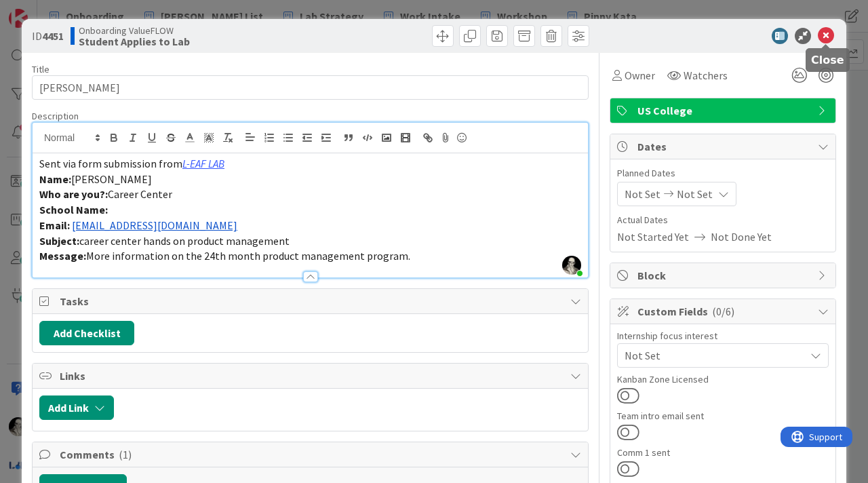  I want to click on strong: Name:, so click(55, 179).